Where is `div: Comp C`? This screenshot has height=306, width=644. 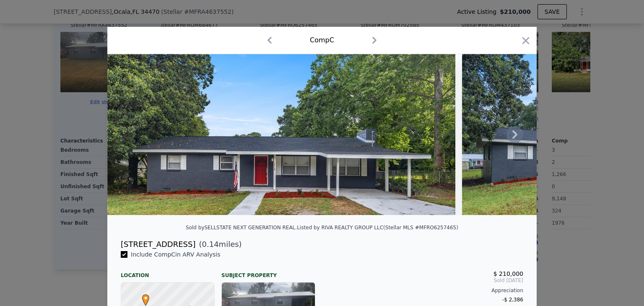
div: Comp C is located at coordinates (322, 40).